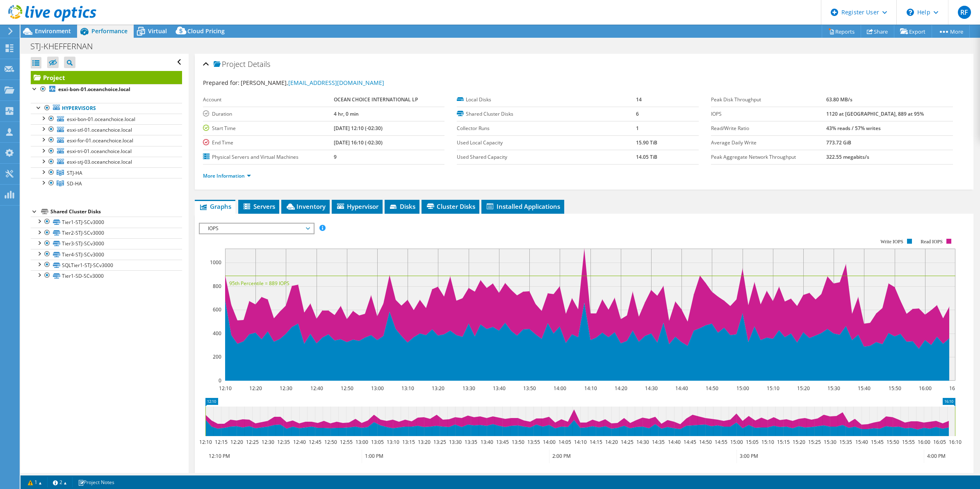 The image size is (980, 489). Describe the element at coordinates (306, 206) in the screenshot. I see `span: Inventory` at that location.